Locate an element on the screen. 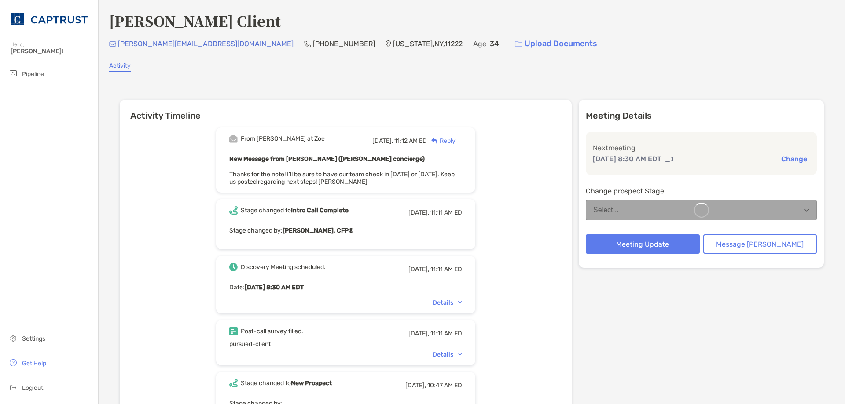 The height and width of the screenshot is (404, 845). p: Date : is located at coordinates (346, 287).